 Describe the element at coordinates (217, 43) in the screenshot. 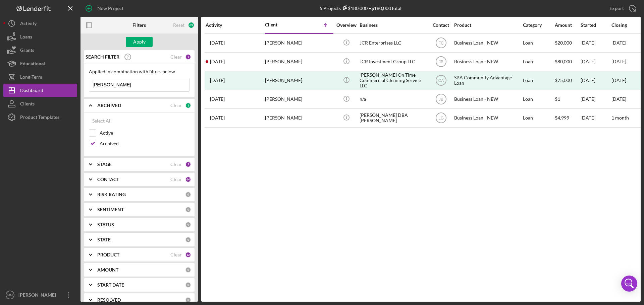

I see `time: 2025-03-19 16:28` at that location.